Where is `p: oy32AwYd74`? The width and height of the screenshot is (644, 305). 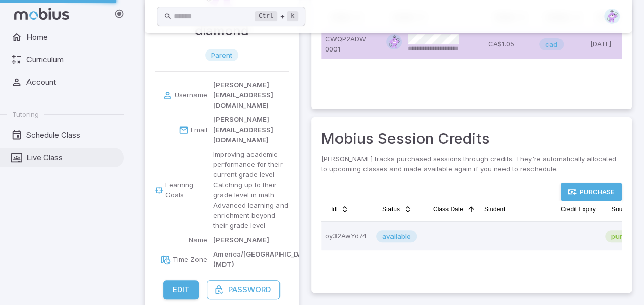 p: oy32AwYd74 is located at coordinates (347, 236).